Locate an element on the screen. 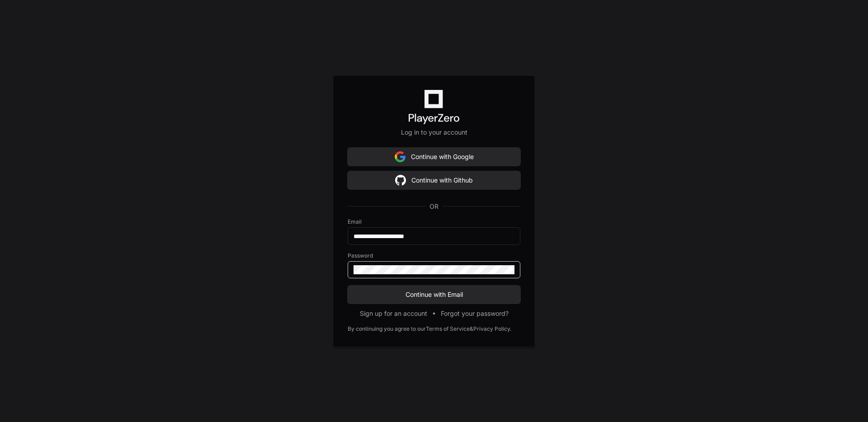  button: Continue with Google is located at coordinates (434, 157).